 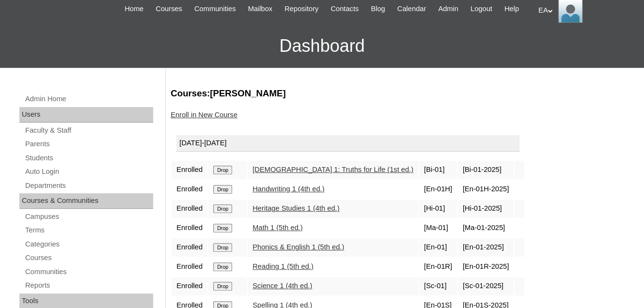 What do you see at coordinates (512, 9) in the screenshot?
I see `span: Help` at bounding box center [512, 9].